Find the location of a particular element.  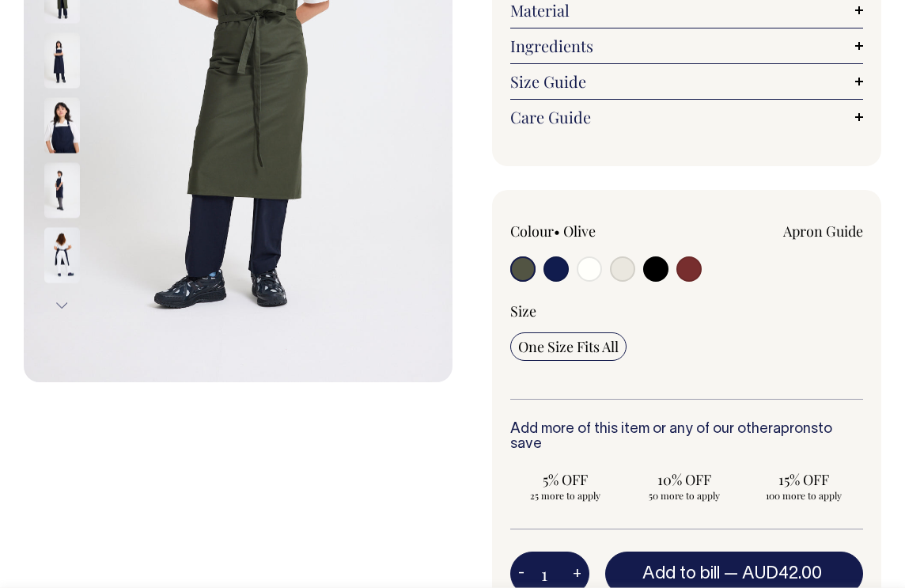

span: One Size Fits All is located at coordinates (568, 347).